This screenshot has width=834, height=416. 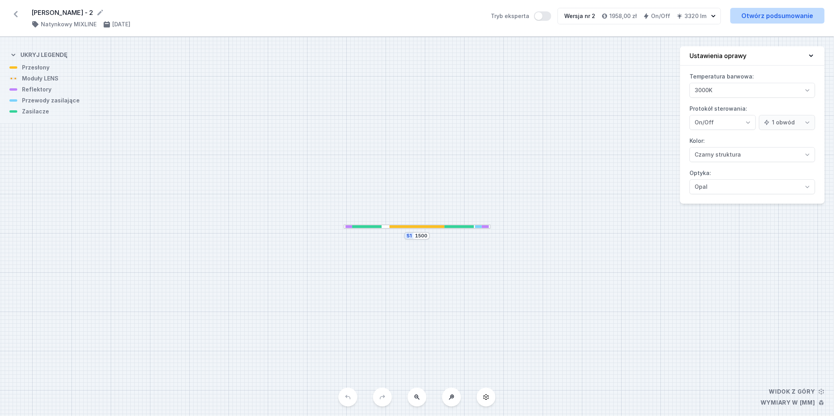 I want to click on h4: 3320 lm, so click(x=695, y=16).